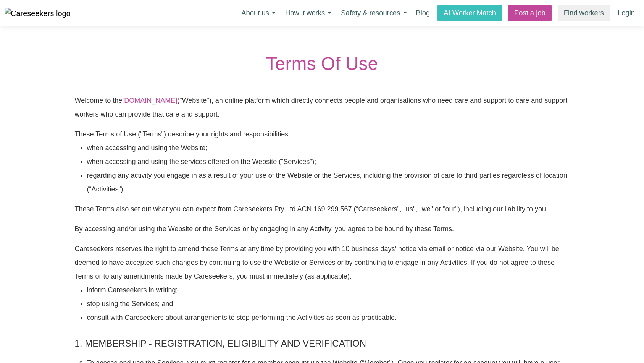 The height and width of the screenshot is (363, 644). Describe the element at coordinates (328, 162) in the screenshot. I see `li: when accessing and using the services offered on the Website (“Services”);` at that location.